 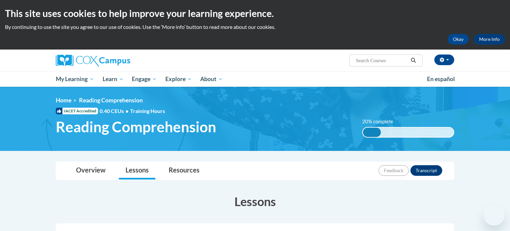 I want to click on a: Resources, so click(x=184, y=170).